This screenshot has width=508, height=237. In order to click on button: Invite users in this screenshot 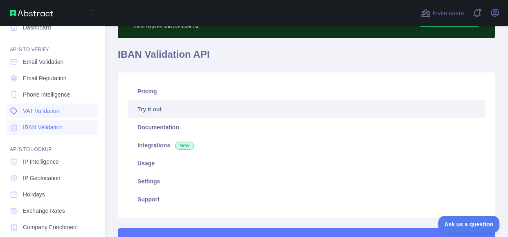, I will do `click(442, 13)`.